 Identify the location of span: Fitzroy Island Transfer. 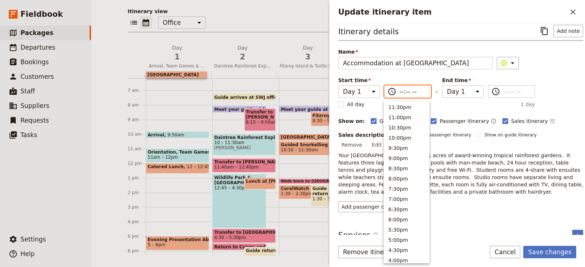
(326, 116).